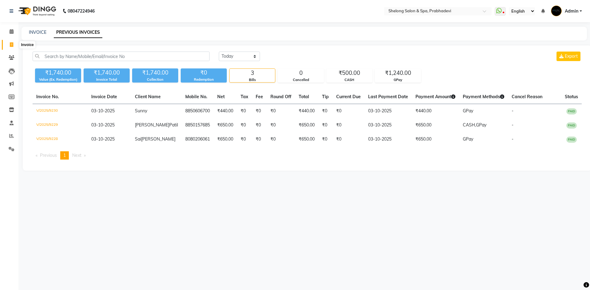  Describe the element at coordinates (571, 56) in the screenshot. I see `span: Export` at that location.